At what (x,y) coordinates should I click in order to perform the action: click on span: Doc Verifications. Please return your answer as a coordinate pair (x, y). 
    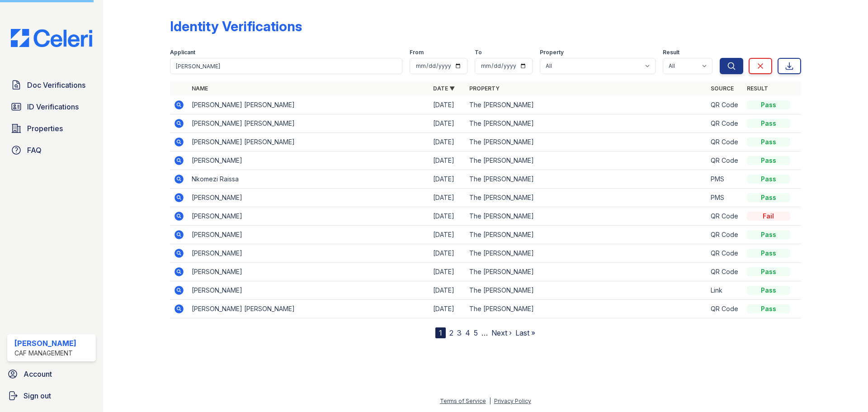
    Looking at the image, I should click on (56, 85).